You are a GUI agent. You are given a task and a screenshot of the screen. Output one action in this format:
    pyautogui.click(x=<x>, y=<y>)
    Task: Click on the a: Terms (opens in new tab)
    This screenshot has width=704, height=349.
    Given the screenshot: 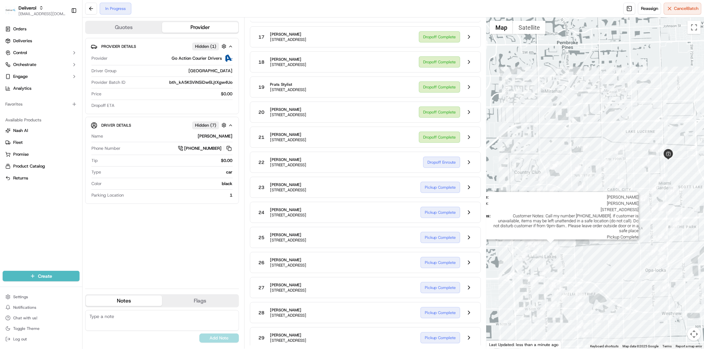 What is the action you would take?
    pyautogui.click(x=667, y=346)
    